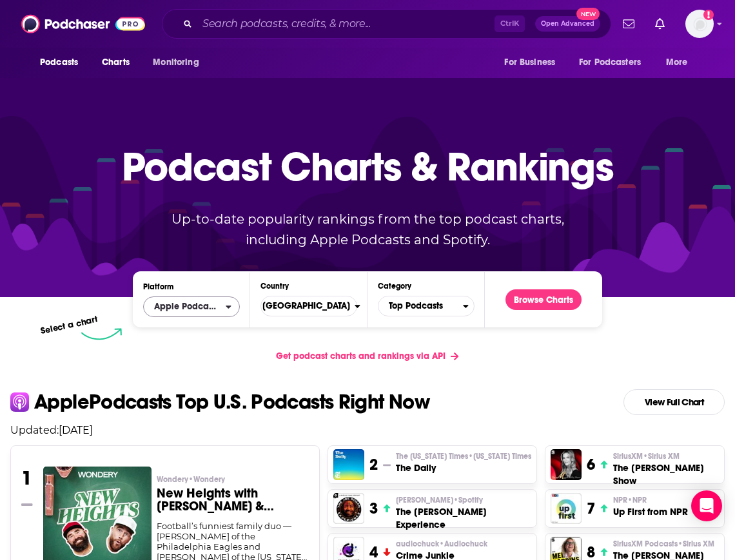  What do you see at coordinates (590, 464) in the screenshot?
I see `h3: 6` at bounding box center [590, 464].